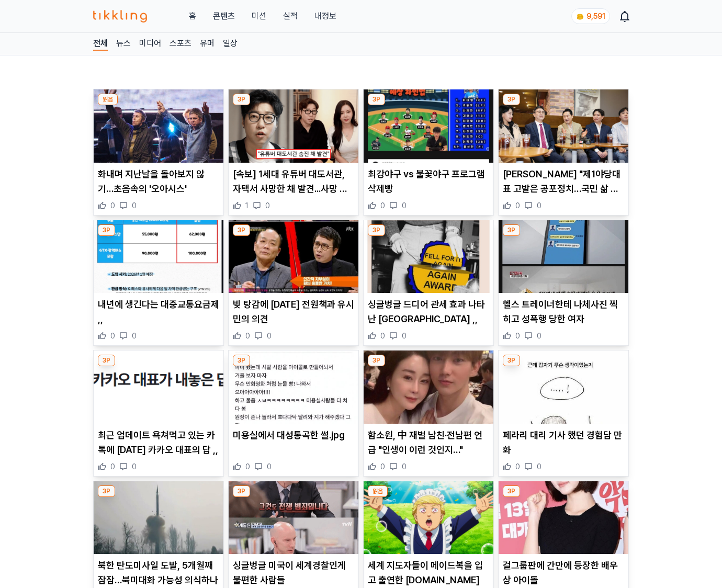 This screenshot has width=722, height=588. I want to click on img: 최근 업데이트 욕쳐먹고 있는 카톡에 대한 카카오 대표의 답 ,,, so click(158, 387).